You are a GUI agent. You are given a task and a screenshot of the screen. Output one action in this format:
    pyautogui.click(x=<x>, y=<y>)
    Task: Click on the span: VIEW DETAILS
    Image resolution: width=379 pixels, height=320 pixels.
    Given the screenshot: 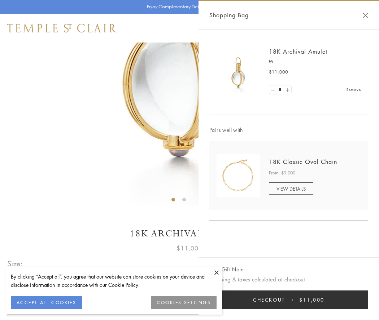 What is the action you would take?
    pyautogui.click(x=291, y=189)
    